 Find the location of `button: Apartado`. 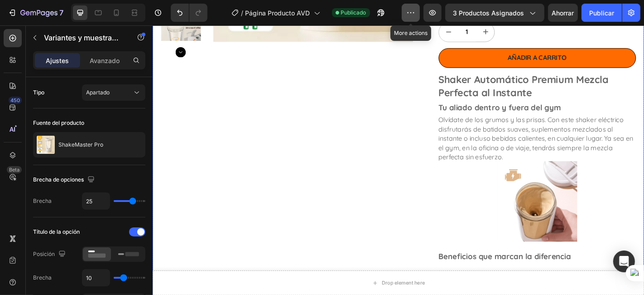

button: Apartado is located at coordinates (114, 93).